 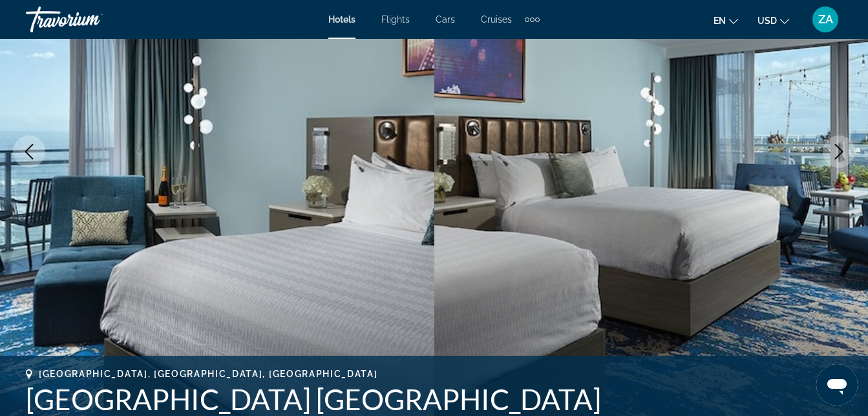 I want to click on span: ZA, so click(x=825, y=20).